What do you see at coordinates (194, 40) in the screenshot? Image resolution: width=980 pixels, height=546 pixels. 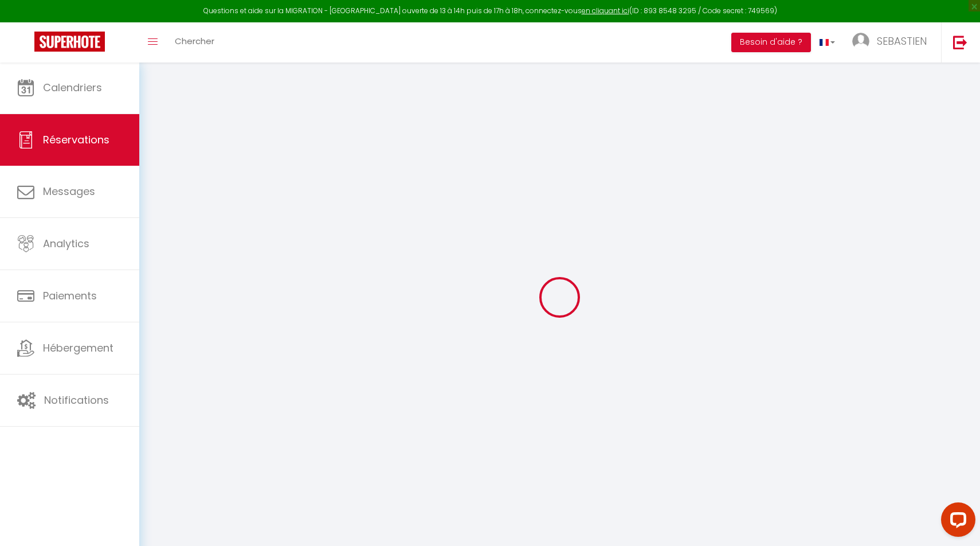 I see `span: Chercher` at bounding box center [194, 40].